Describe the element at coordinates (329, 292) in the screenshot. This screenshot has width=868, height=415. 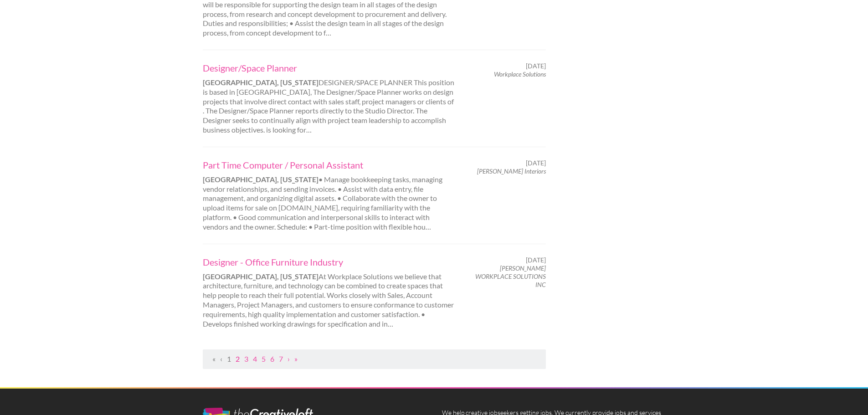
I see `div: At Workplace Solutions we believe that architecture, furniture, and technology can be combined to...` at that location.